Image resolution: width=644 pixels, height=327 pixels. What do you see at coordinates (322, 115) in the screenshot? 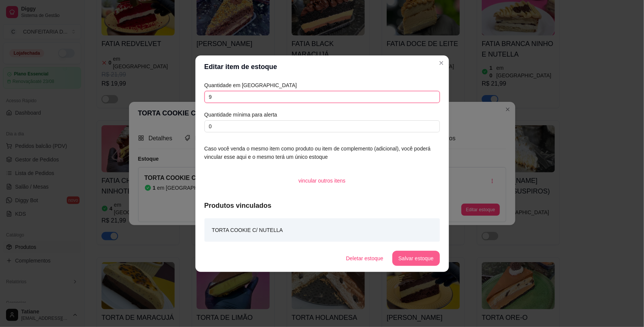
I see `article: Quantidade mínima para alerta` at bounding box center [322, 115].